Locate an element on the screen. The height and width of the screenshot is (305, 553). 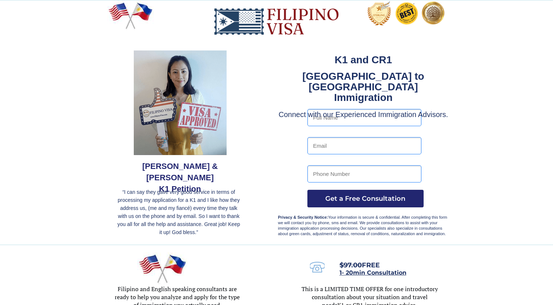
strong: Privacy & Security Notice: is located at coordinates (303, 217).